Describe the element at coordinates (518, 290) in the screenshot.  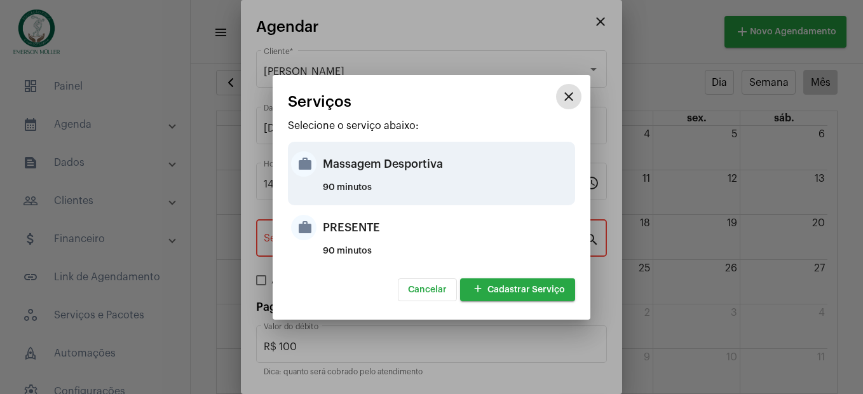
I see `span: Cadastrar Serviço` at that location.